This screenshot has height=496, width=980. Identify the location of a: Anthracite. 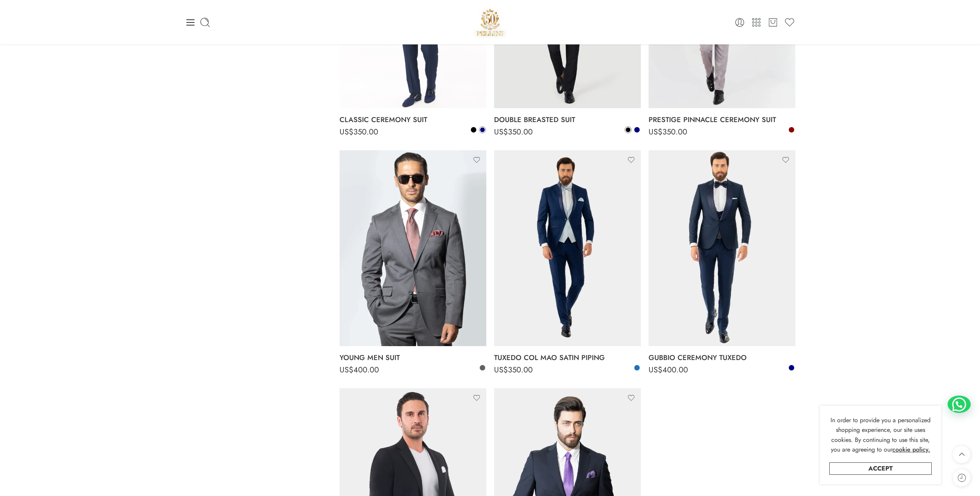
(482, 368).